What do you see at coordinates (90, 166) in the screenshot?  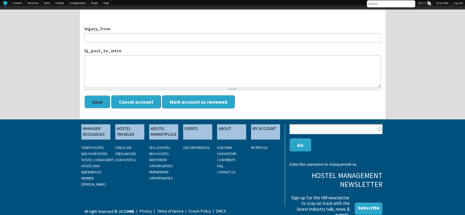 I see `a: HOSTEL WIKI` at bounding box center [90, 166].